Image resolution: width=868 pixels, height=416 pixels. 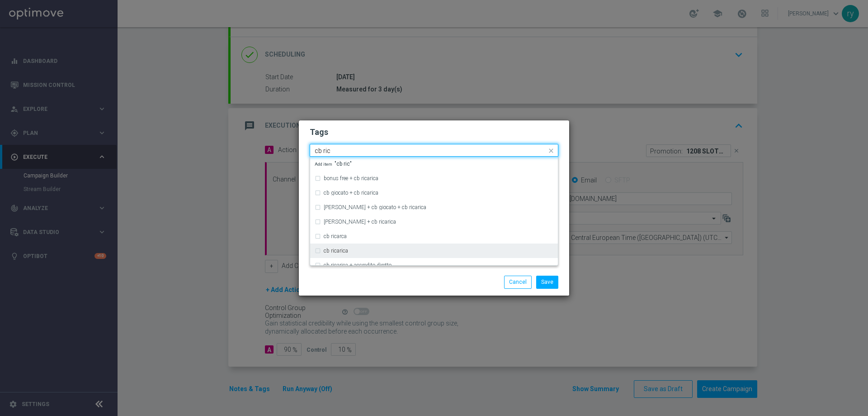 I want to click on div: bonus free + cb ricarica, so click(x=434, y=178).